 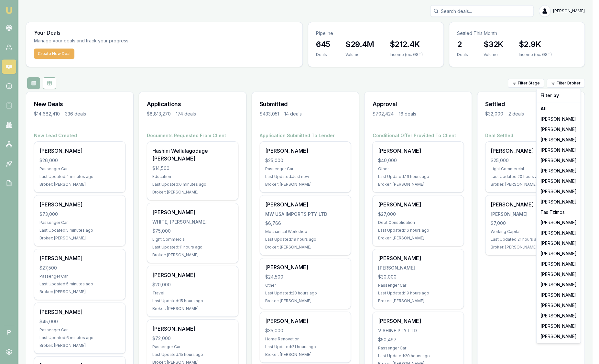 What do you see at coordinates (544, 109) in the screenshot?
I see `strong: All` at bounding box center [544, 109].